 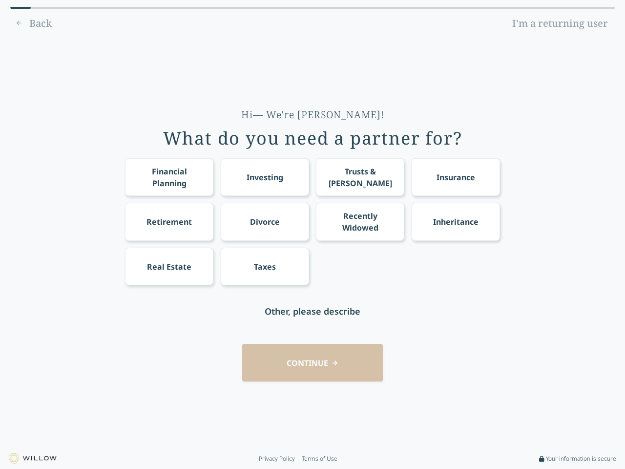 What do you see at coordinates (456, 222) in the screenshot?
I see `div: Inheritance` at bounding box center [456, 222].